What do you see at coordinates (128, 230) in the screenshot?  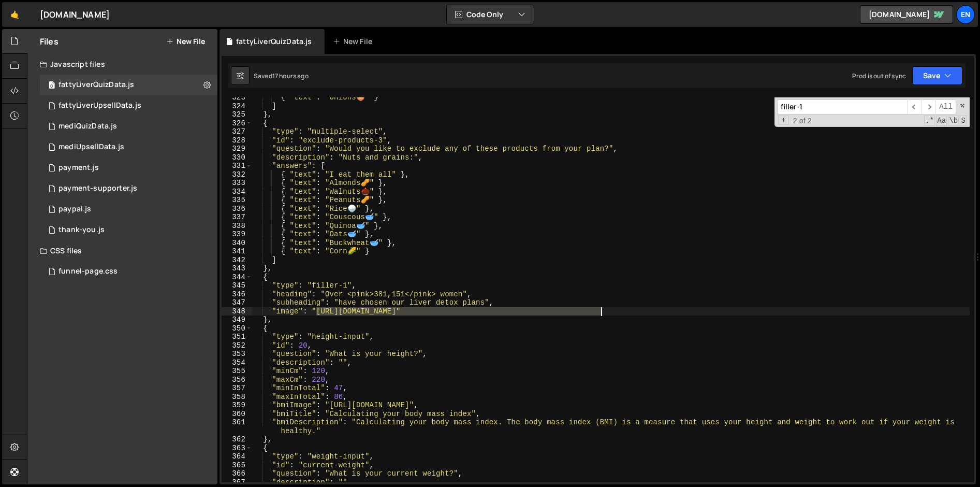 I see `div: 16956/46524.js` at bounding box center [128, 230].